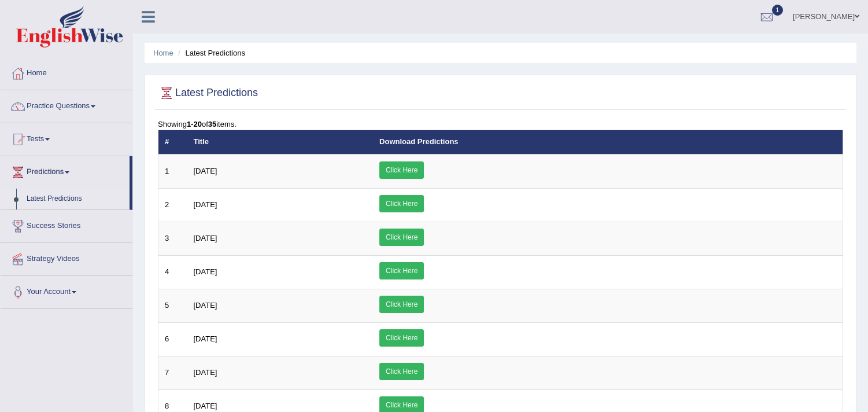 This screenshot has width=868, height=412. Describe the element at coordinates (194, 124) in the screenshot. I see `b: 1-20` at that location.